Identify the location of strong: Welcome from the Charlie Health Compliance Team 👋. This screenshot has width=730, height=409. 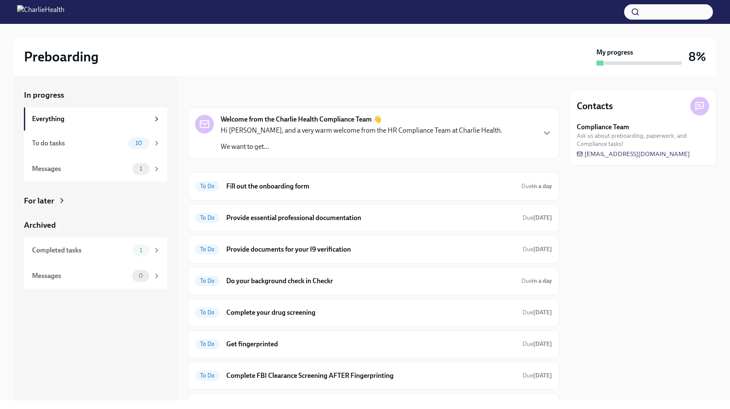
(301, 119).